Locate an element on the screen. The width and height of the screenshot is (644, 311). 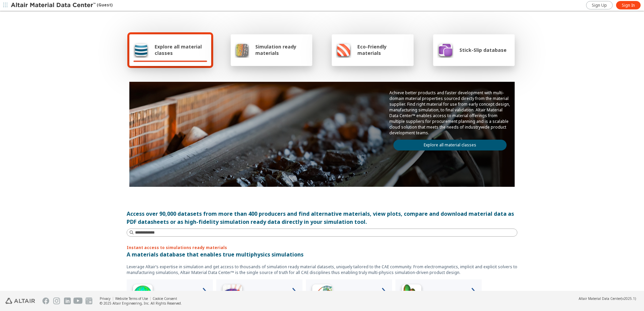
img: Explore all material classes is located at coordinates (141, 50).